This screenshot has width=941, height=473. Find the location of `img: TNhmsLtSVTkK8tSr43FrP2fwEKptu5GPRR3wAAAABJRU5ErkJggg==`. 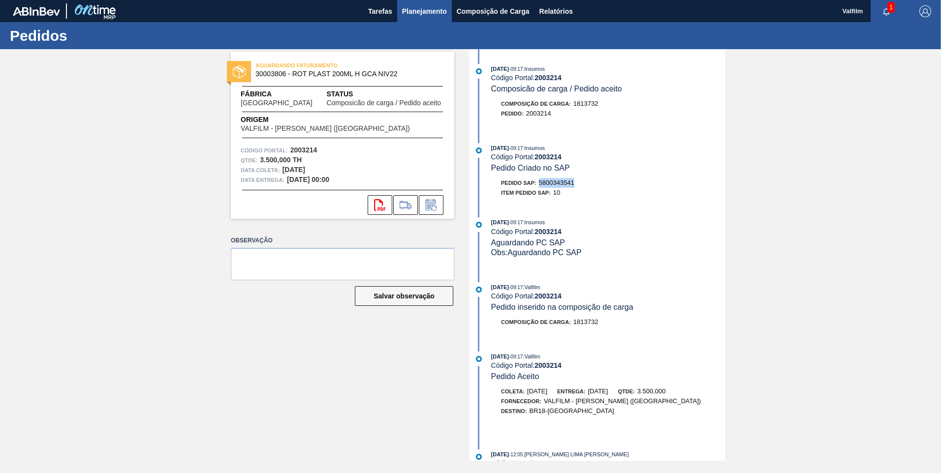

img: TNhmsLtSVTkK8tSr43FrP2fwEKptu5GPRR3wAAAABJRU5ErkJggg== is located at coordinates (36, 11).